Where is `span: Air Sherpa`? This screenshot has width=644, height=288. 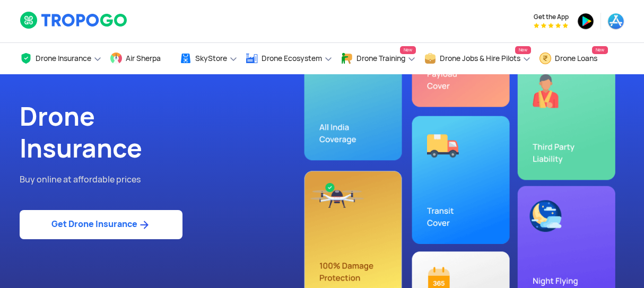 span: Air Sherpa is located at coordinates (143, 58).